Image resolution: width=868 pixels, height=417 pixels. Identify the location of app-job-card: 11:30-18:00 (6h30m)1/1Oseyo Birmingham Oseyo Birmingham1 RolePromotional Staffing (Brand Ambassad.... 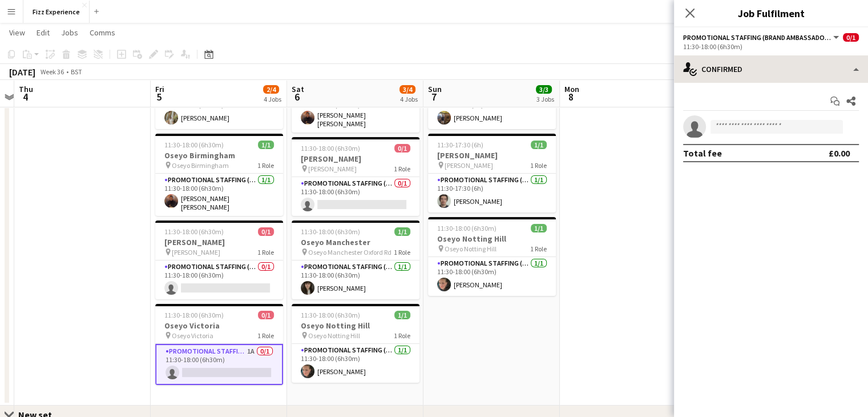
(220, 175).